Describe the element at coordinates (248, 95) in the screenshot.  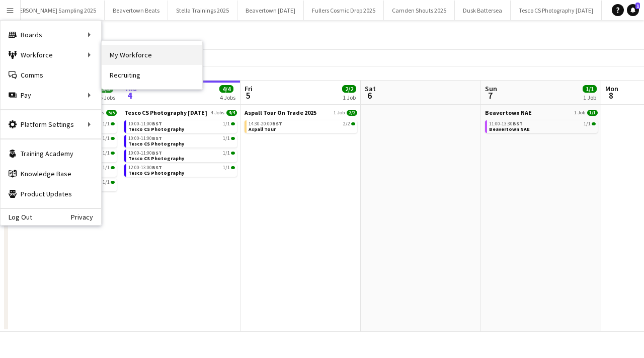
I see `span: 5` at that location.